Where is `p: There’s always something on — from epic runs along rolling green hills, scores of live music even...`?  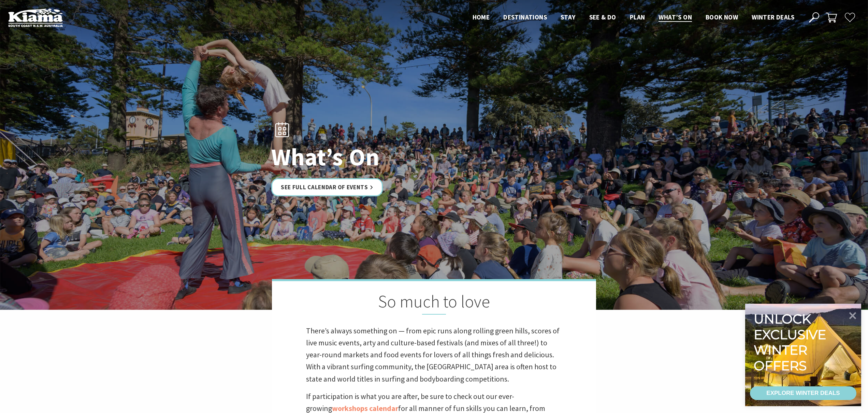
p: There’s always something on — from epic runs along rolling green hills, scores of live music even... is located at coordinates (434, 355).